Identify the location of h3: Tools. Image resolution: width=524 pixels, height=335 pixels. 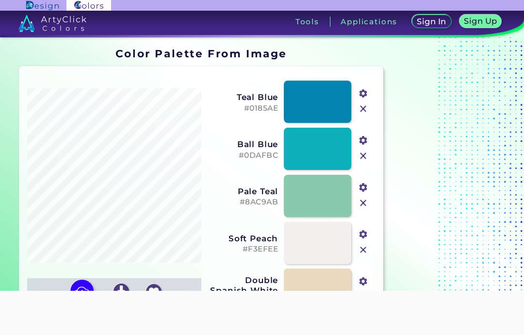
(307, 21).